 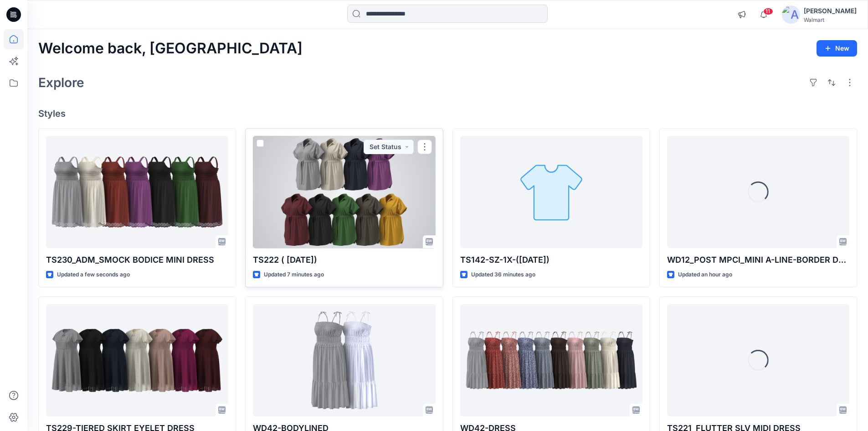 I want to click on h4: Styles, so click(x=448, y=114).